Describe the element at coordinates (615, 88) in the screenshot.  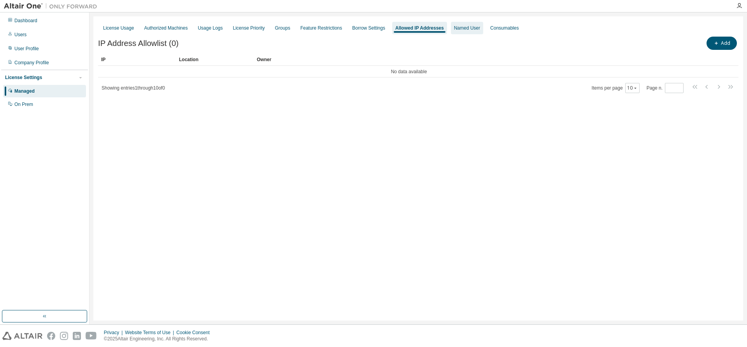
I see `span: Items per page` at that location.